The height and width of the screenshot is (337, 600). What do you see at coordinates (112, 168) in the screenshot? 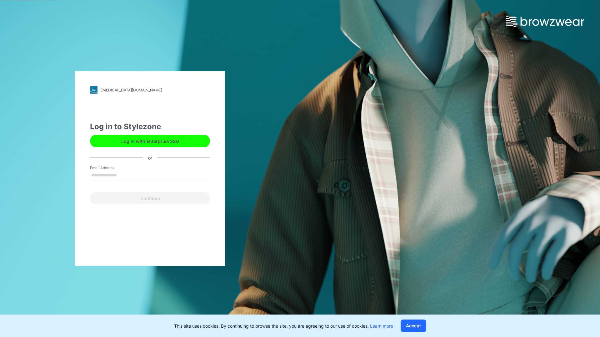
I see `label: Email Address` at bounding box center [112, 168].